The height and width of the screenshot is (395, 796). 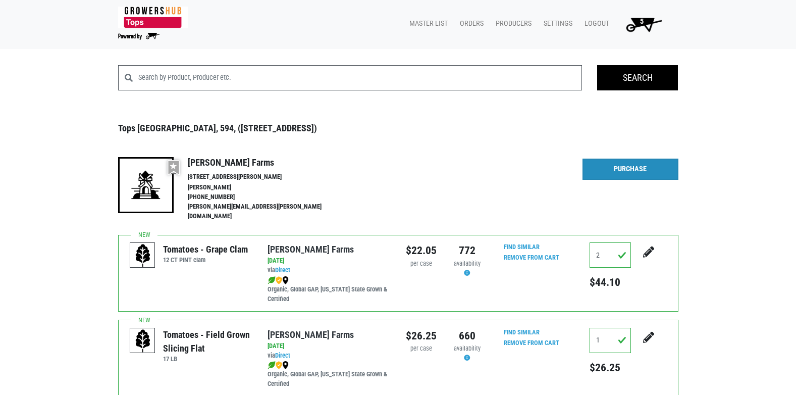 I want to click on a: Master List, so click(x=427, y=24).